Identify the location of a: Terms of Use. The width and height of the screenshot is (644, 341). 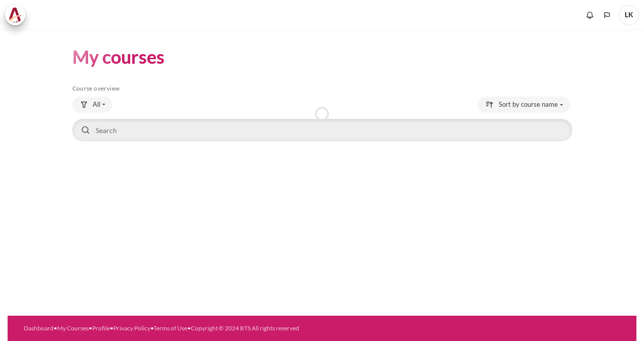
(170, 328).